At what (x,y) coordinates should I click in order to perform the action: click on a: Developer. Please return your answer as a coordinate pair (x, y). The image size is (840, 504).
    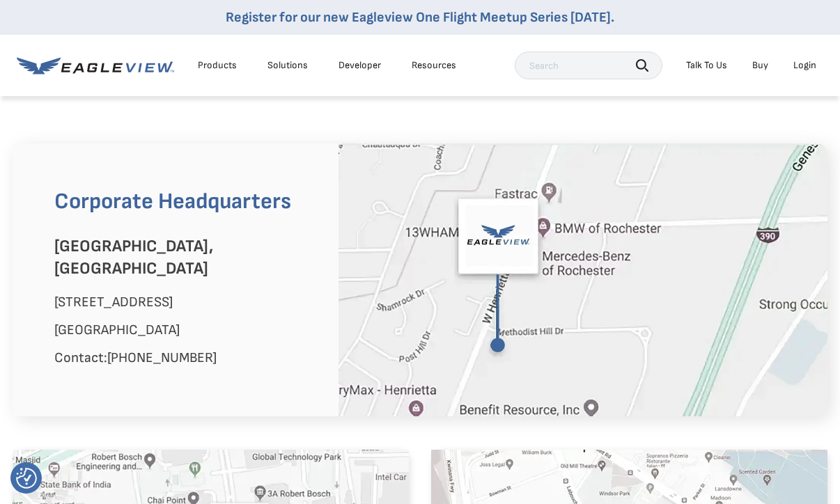
    Looking at the image, I should click on (359, 66).